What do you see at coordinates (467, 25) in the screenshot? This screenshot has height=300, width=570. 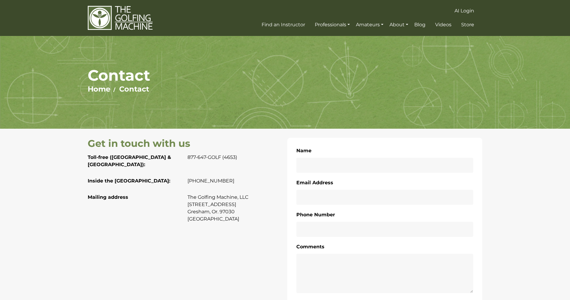 I see `a: Store` at bounding box center [467, 25].